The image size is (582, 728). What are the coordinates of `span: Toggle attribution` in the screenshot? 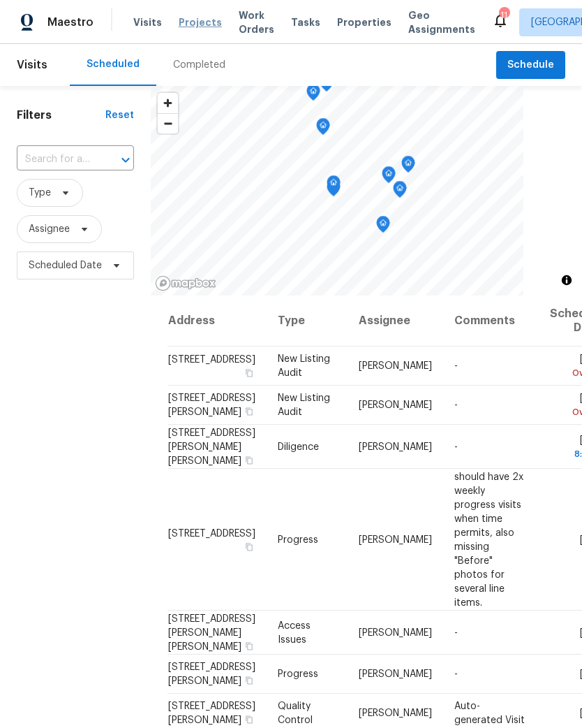 It's located at (566, 280).